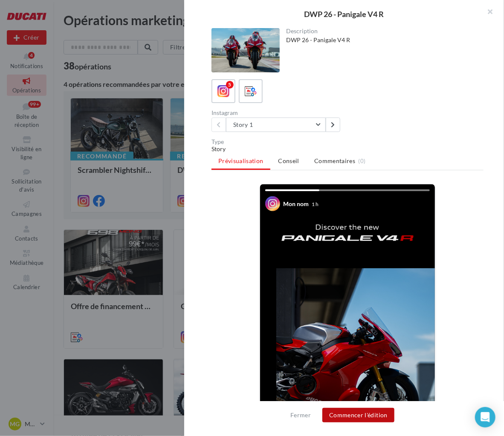 The height and width of the screenshot is (436, 504). Describe the element at coordinates (301, 415) in the screenshot. I see `button: Fermer` at that location.